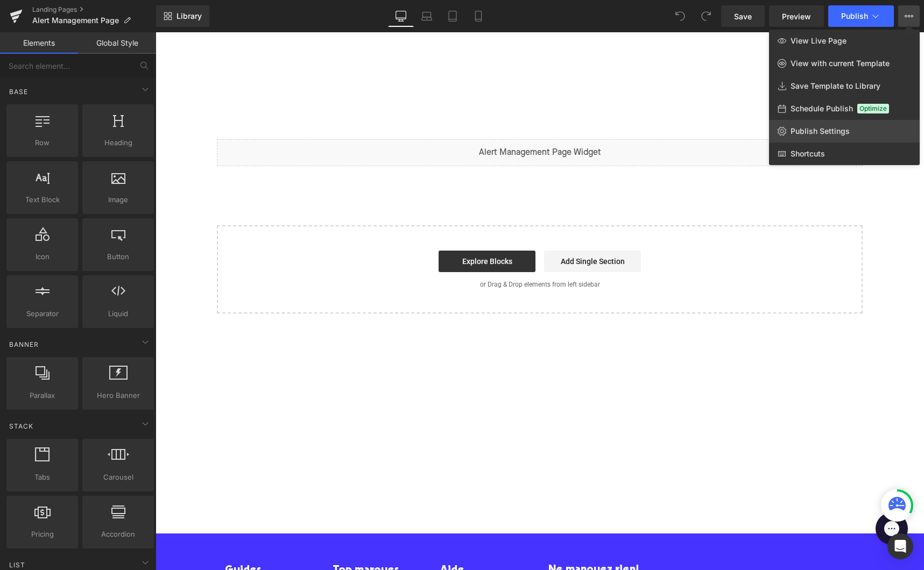 The width and height of the screenshot is (924, 570). What do you see at coordinates (680, 17) in the screenshot?
I see `button: Undo` at bounding box center [680, 17].